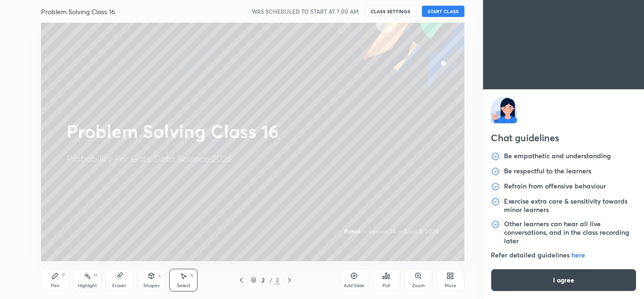  Describe the element at coordinates (571, 232) in the screenshot. I see `p: Other learners can hear all live conversations, and in the class recording later` at that location.